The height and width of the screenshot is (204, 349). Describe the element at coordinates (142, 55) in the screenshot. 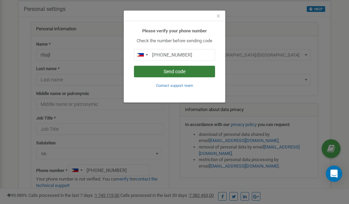

I see `div: Telephone country code` at that location.